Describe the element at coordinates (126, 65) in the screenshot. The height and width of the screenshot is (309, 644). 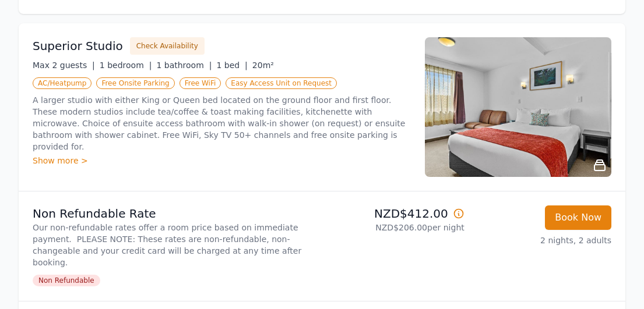
I see `span: 1 bedroom |` at that location.